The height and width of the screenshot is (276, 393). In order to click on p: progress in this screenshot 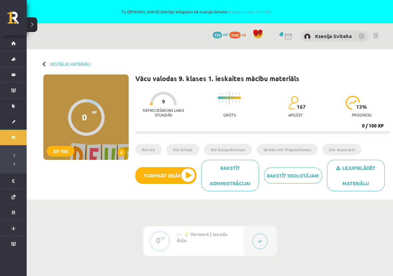, I will do `click(361, 115)`.